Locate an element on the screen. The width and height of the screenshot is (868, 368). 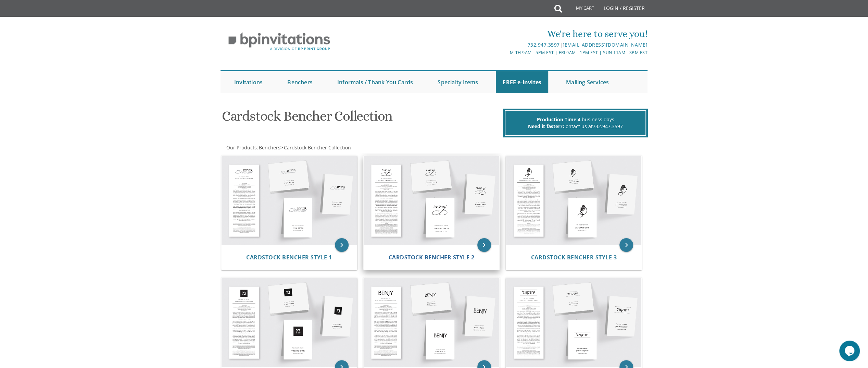
span: Need it faster? is located at coordinates (545, 126).